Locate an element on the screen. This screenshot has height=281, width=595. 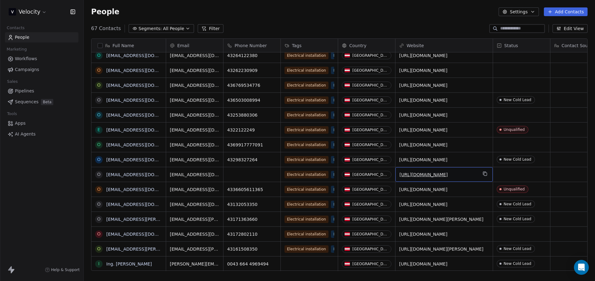
span: Workflows is located at coordinates (26, 59).